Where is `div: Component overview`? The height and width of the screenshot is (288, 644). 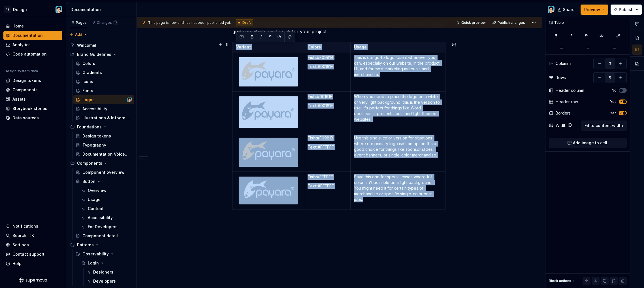 div: Component overview is located at coordinates (103, 172).